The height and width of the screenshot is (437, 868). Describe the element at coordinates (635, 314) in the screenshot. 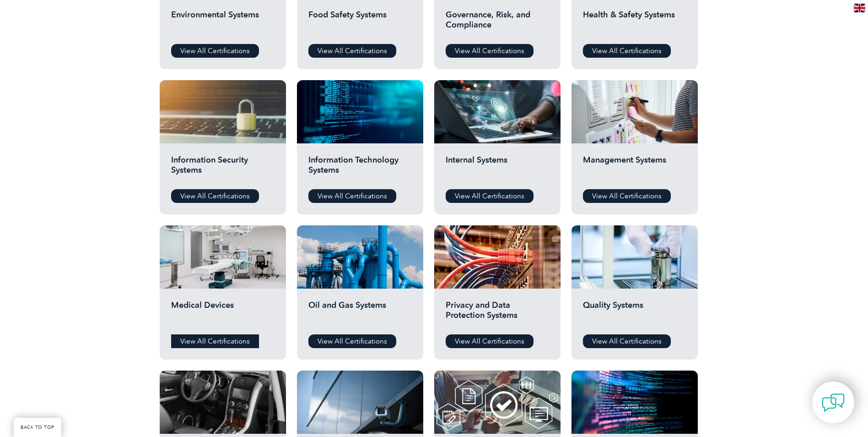

I see `h2: Quality Systems` at that location.